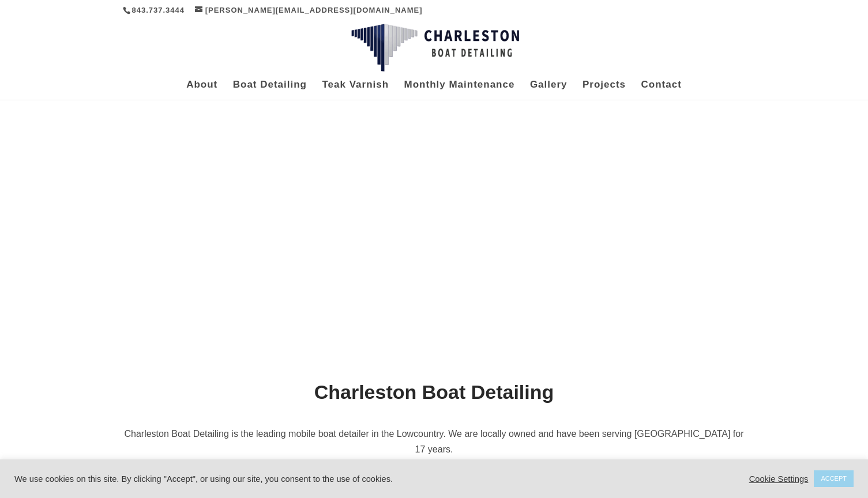 This screenshot has width=868, height=498. What do you see at coordinates (662, 90) in the screenshot?
I see `a: Contact` at bounding box center [662, 90].